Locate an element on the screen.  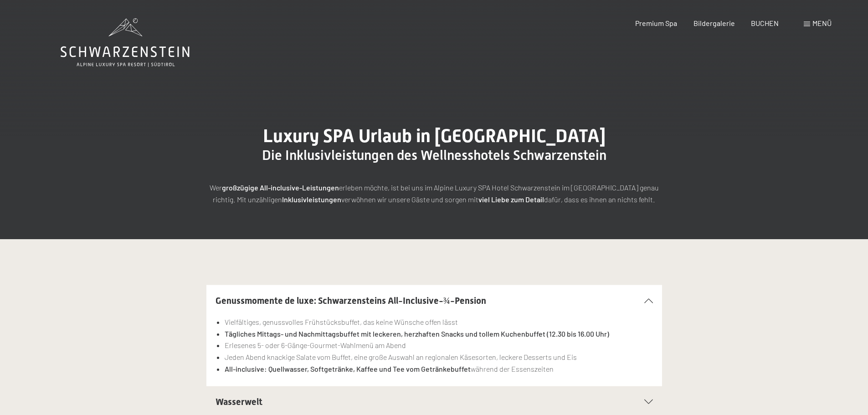
span: Premium Spa is located at coordinates (657, 22).